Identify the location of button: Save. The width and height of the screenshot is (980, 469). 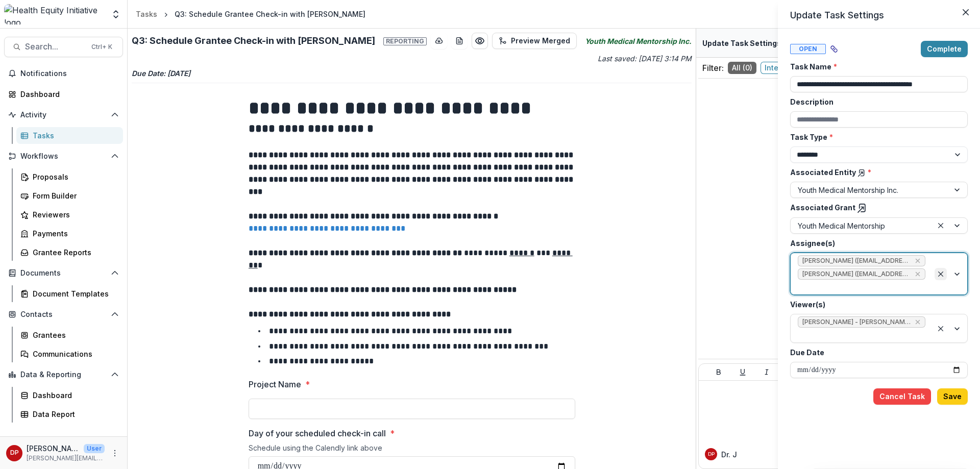
(952, 397).